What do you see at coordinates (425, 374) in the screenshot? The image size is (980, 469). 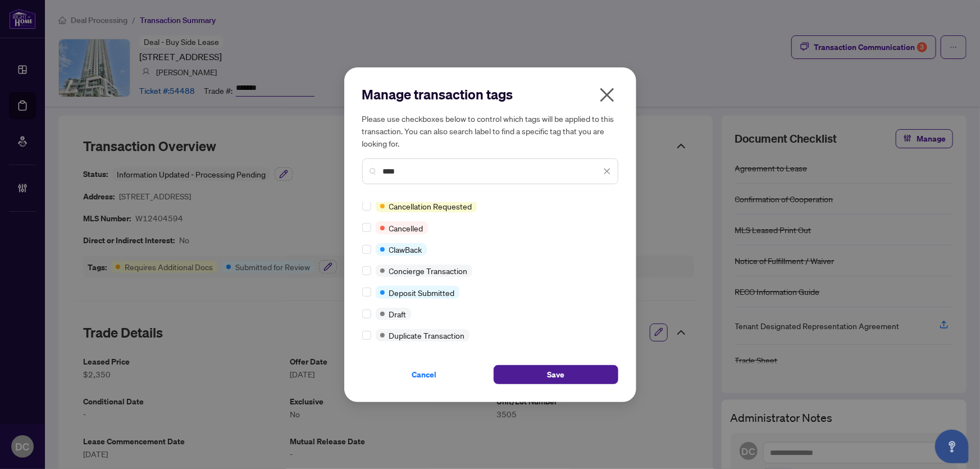 I see `button: Cancel` at bounding box center [425, 374].